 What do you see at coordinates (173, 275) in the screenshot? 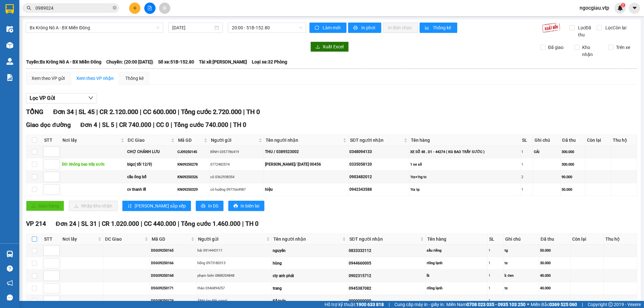
I see `div: DSG09250168` at bounding box center [173, 275].